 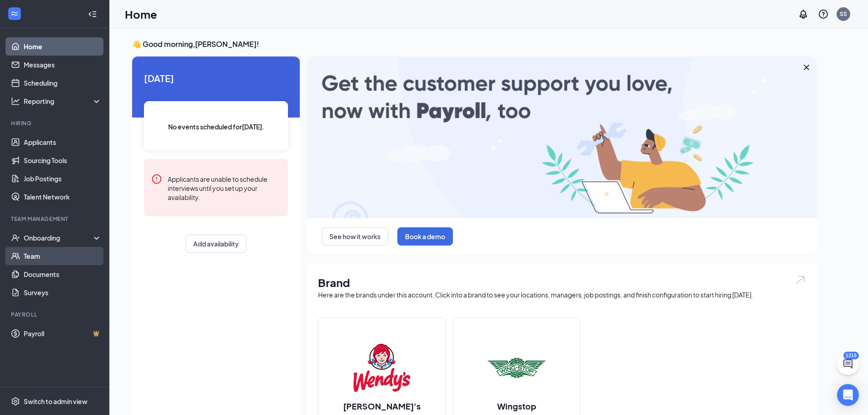 I want to click on a: Applicants, so click(x=63, y=142).